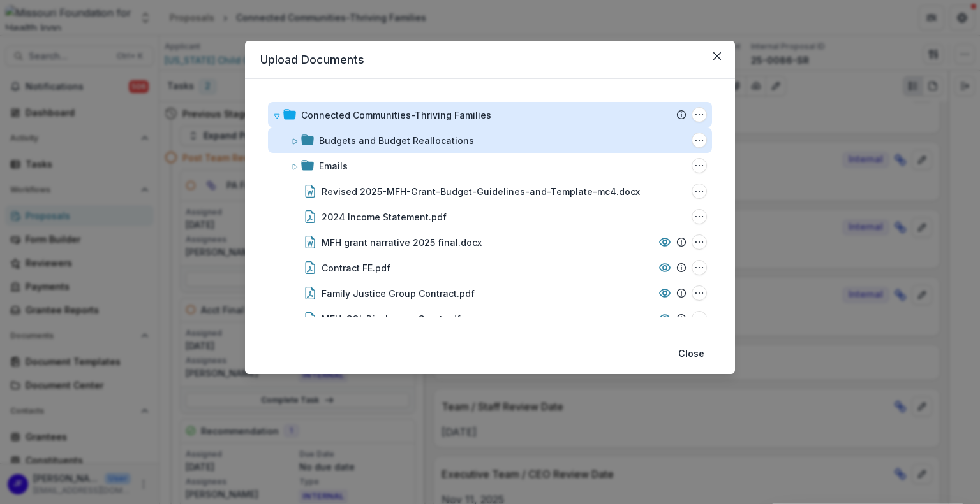 This screenshot has width=980, height=504. What do you see at coordinates (490, 191) in the screenshot?
I see `div: Revised 2025-MFH-Grant-Budget-Guidelines-and-Template-mc4.docxRevised 2025-MFH-Grant-Budget-Guide...` at bounding box center [490, 191].